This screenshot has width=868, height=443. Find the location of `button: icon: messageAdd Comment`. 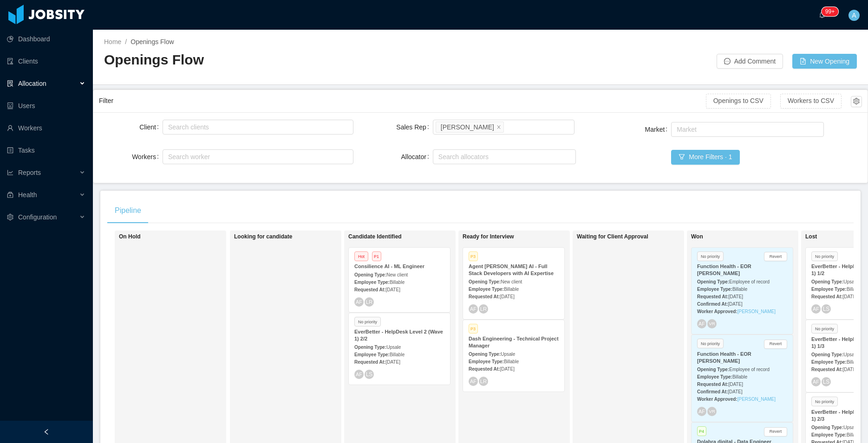

button: icon: messageAdd Comment is located at coordinates (750, 61).